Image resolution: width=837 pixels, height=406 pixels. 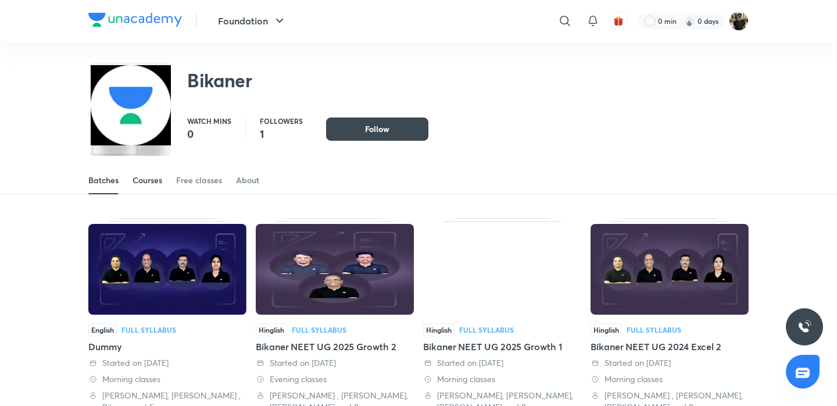 I want to click on button: Follow, so click(x=377, y=129).